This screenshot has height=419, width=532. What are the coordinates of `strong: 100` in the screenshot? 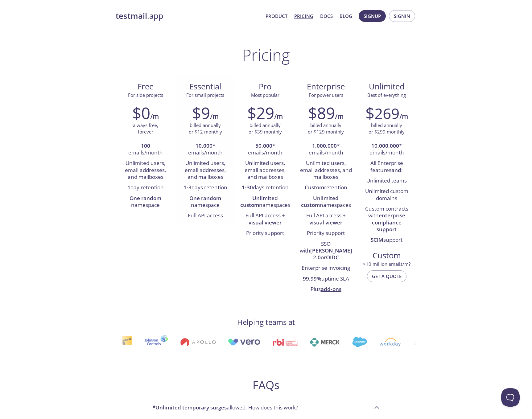 It's located at (146, 146).